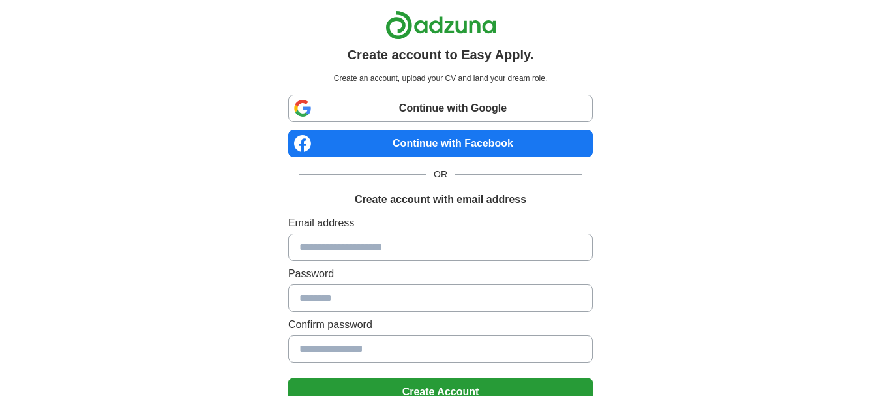  What do you see at coordinates (440, 143) in the screenshot?
I see `a: Continue with Facebook` at bounding box center [440, 143].